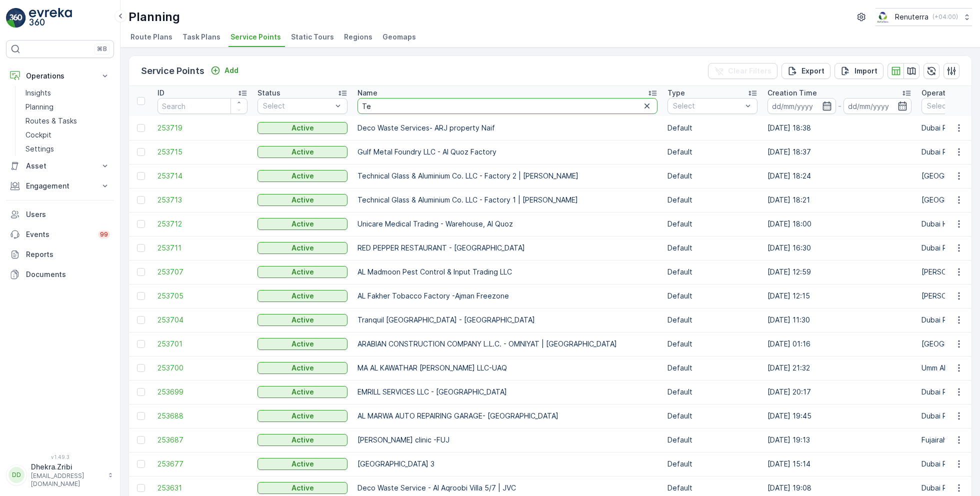 The image size is (980, 496). I want to click on p: Routes & Tasks, so click(51, 121).